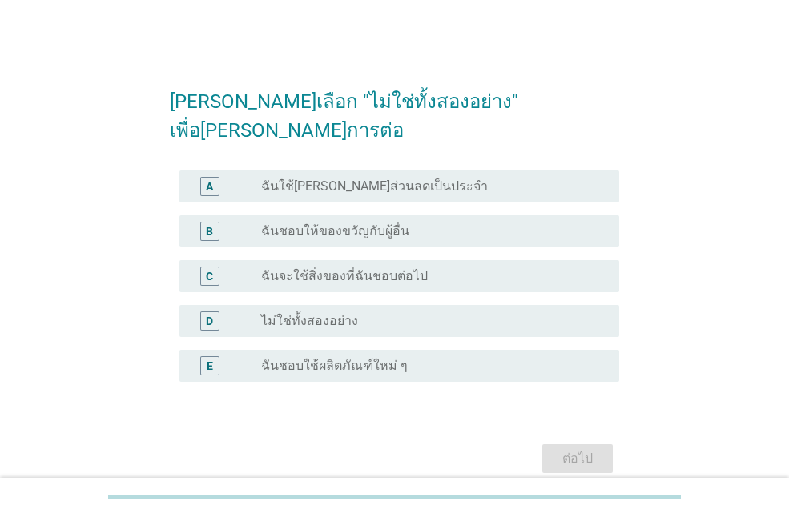  What do you see at coordinates (209, 320) in the screenshot?
I see `div: D` at bounding box center [209, 320].